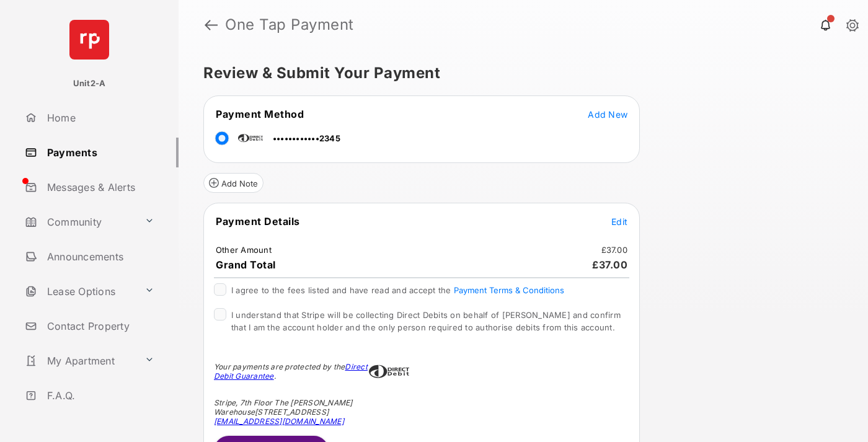  I want to click on a: Messages & Alerts, so click(99, 187).